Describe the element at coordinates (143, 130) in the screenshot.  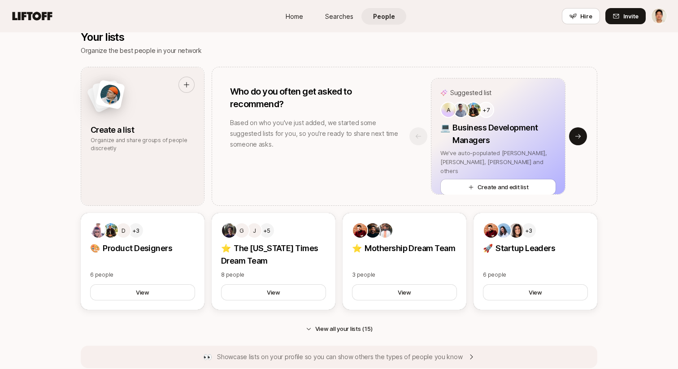
I see `p: Create a list` at that location.